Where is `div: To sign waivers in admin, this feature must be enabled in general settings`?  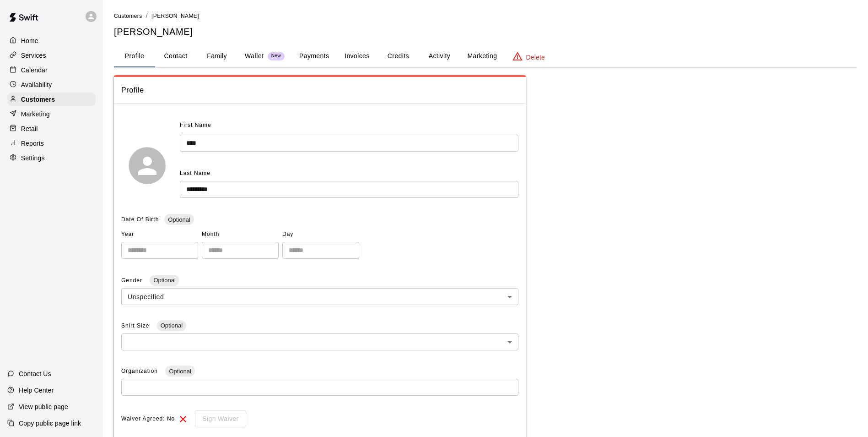
div: To sign waivers in admin, this feature must be enabled in general settings is located at coordinates (217, 418).